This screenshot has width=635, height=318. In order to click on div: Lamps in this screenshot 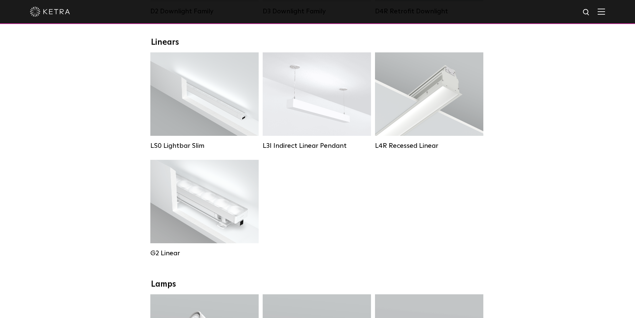, I will do `click(318, 284)`.